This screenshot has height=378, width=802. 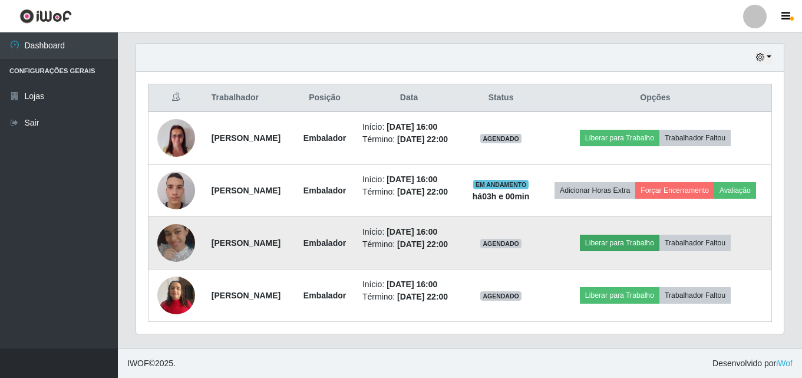 What do you see at coordinates (138, 363) in the screenshot?
I see `span: IWOF` at bounding box center [138, 363].